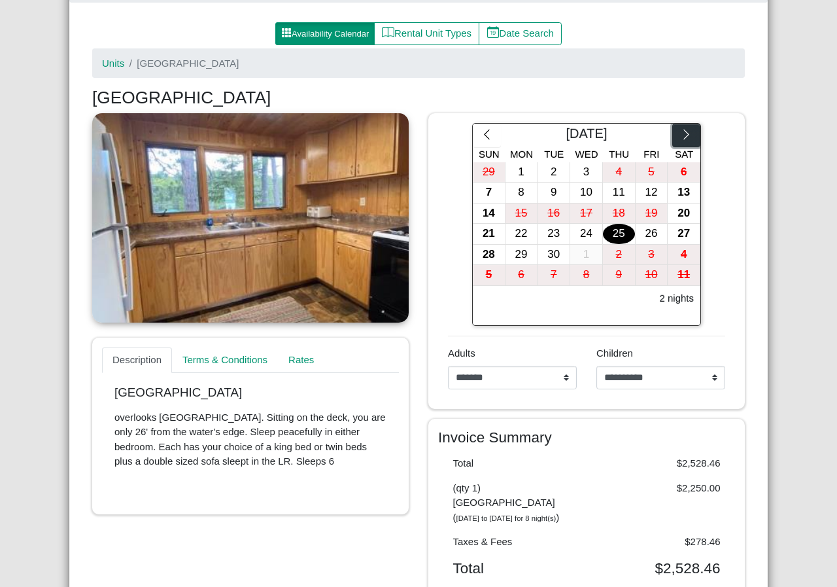  Describe the element at coordinates (652, 275) in the screenshot. I see `div: 10` at that location.